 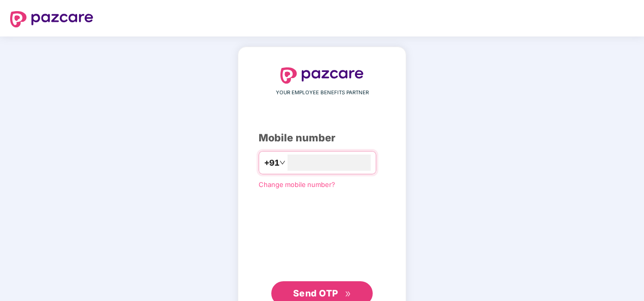 What do you see at coordinates (282, 163) in the screenshot?
I see `span: down` at bounding box center [282, 163].